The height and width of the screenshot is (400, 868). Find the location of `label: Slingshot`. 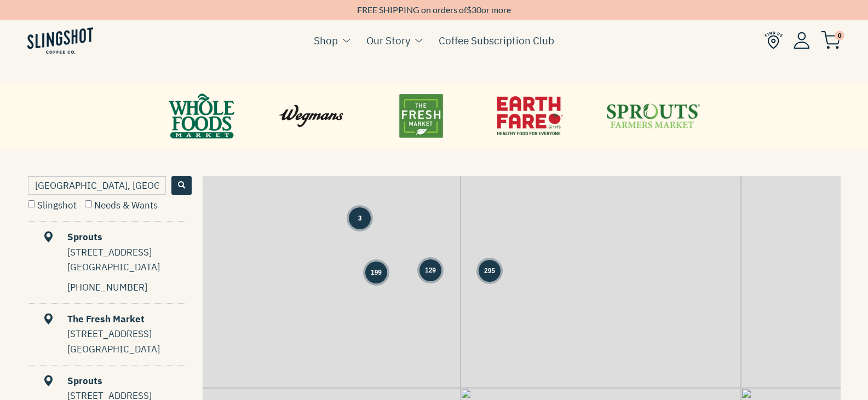

label: Slingshot is located at coordinates (52, 205).